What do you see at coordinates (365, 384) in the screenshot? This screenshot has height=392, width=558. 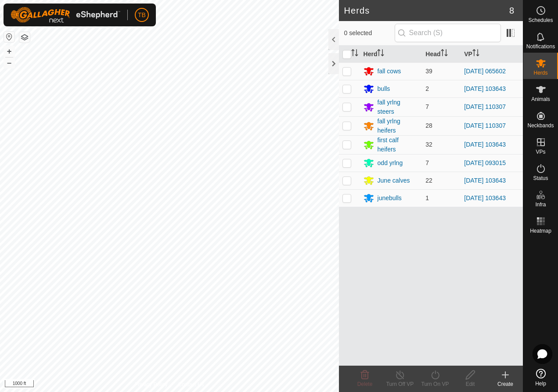 I see `span: Delete` at bounding box center [365, 384].